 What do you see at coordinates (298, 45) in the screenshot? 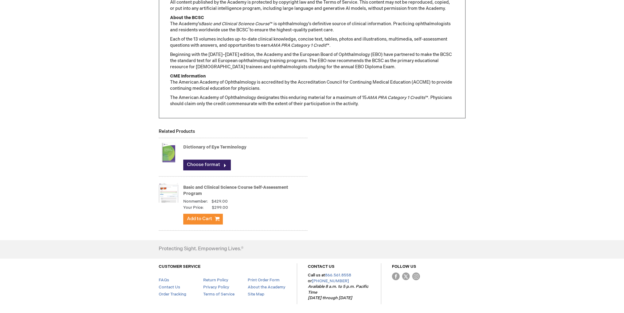
I see `em: AMA PRA Category 1 Credit` at bounding box center [298, 45].